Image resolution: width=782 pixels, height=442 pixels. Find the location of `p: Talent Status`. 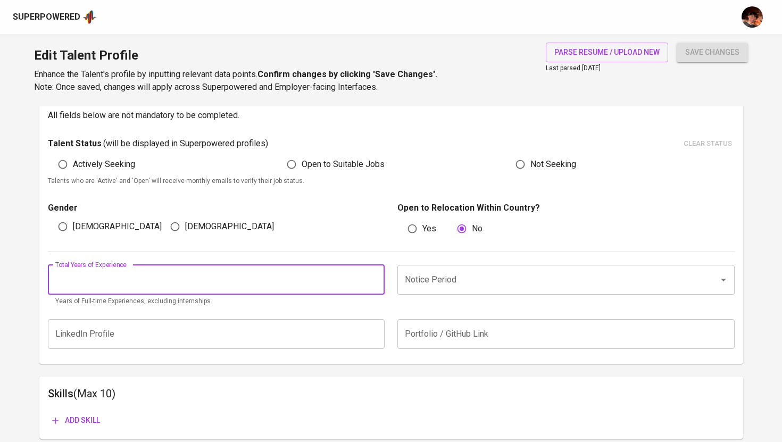

p: Talent Status is located at coordinates (74, 144).